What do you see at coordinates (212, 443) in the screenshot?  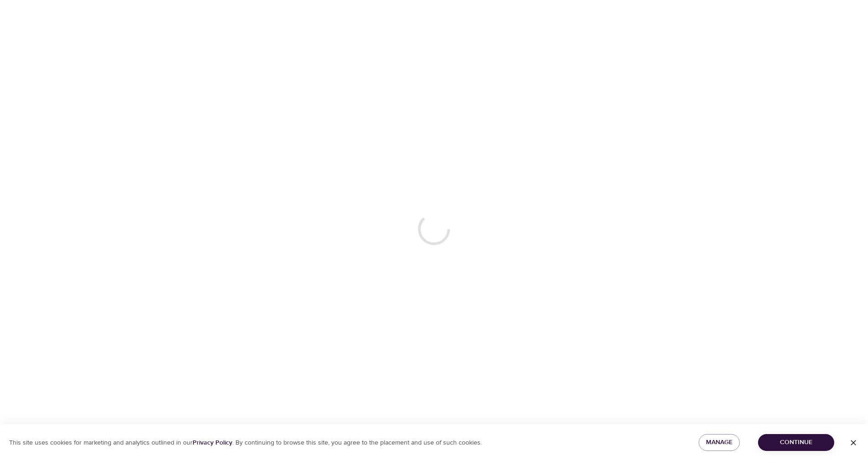 I see `a: Privacy Policy` at bounding box center [212, 443].